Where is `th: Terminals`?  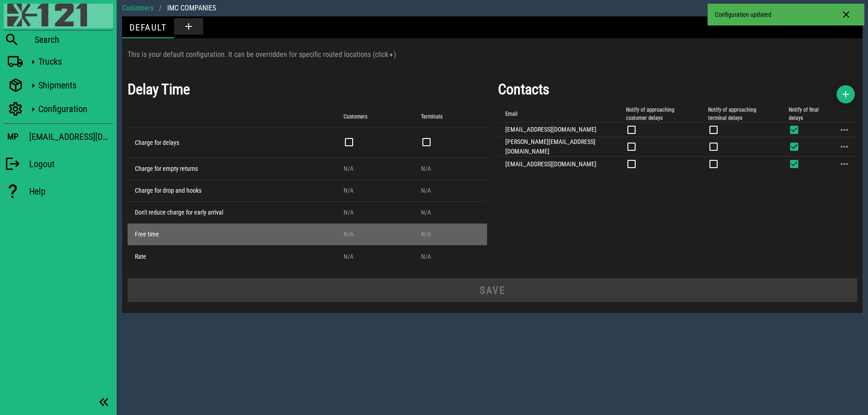
th: Terminals is located at coordinates (451, 116).